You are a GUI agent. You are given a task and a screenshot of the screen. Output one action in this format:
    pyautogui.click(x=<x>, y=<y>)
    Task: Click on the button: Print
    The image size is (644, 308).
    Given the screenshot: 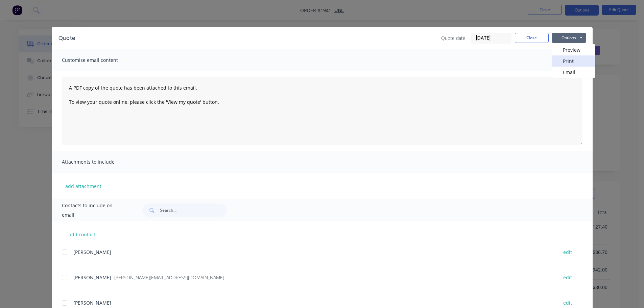 What is the action you would take?
    pyautogui.click(x=574, y=61)
    